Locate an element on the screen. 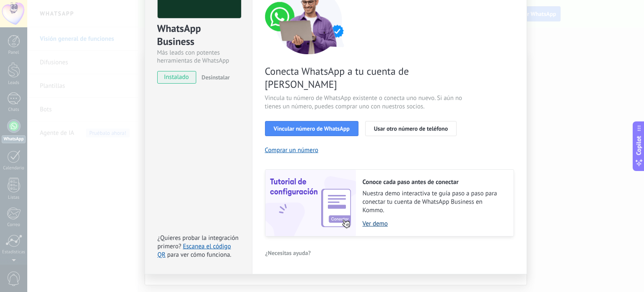  span: Vincular número de WhatsApp is located at coordinates (311, 128).